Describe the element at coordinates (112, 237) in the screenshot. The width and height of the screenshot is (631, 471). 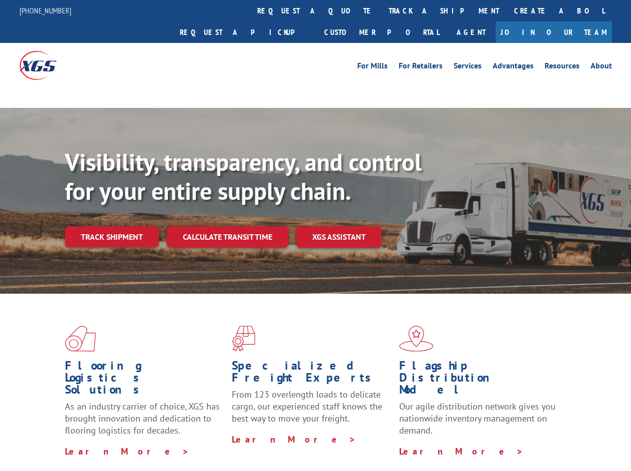
I see `a: Track shipment` at that location.